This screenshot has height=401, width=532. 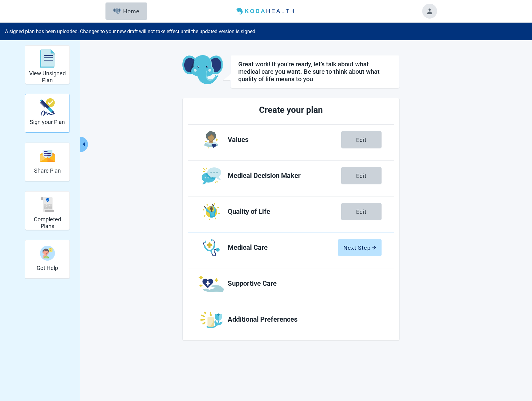 I want to click on div: Get Help, so click(x=47, y=259).